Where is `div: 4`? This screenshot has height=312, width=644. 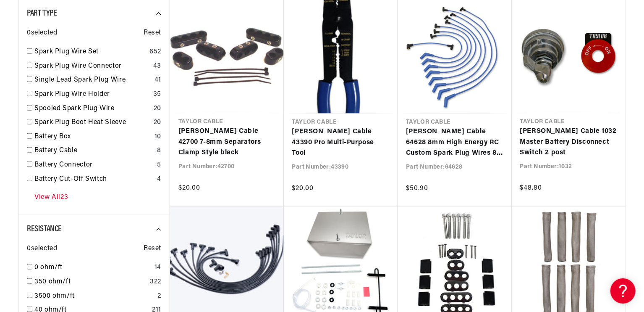 div: 4 is located at coordinates (159, 179).